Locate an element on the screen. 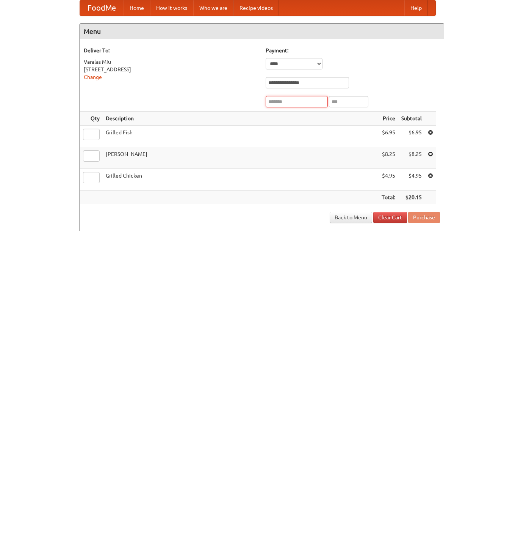 This screenshot has height=537, width=515. h4: Menu is located at coordinates (262, 31).